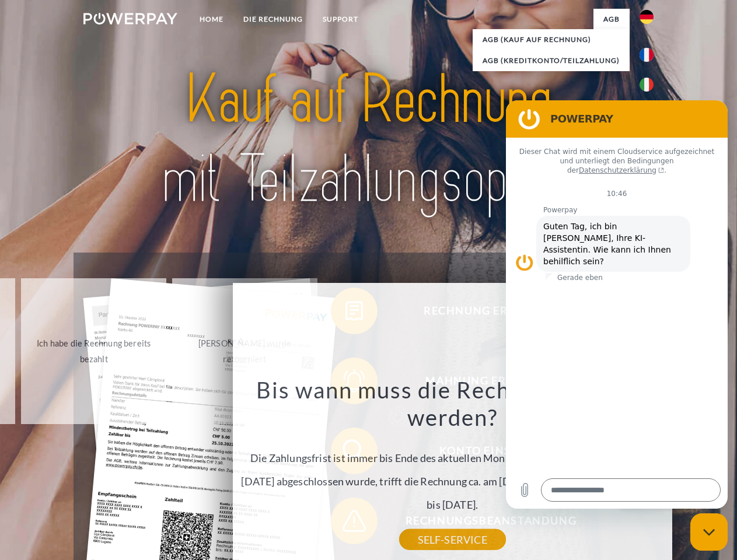 The image size is (737, 560). Describe the element at coordinates (611, 19) in the screenshot. I see `a: agb` at that location.